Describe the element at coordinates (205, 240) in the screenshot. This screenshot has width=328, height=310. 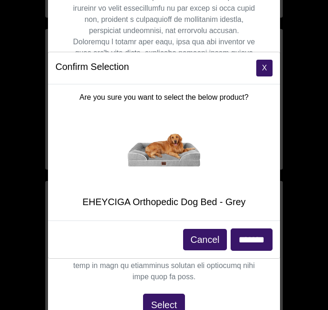
I see `button: Cancel` at that location.